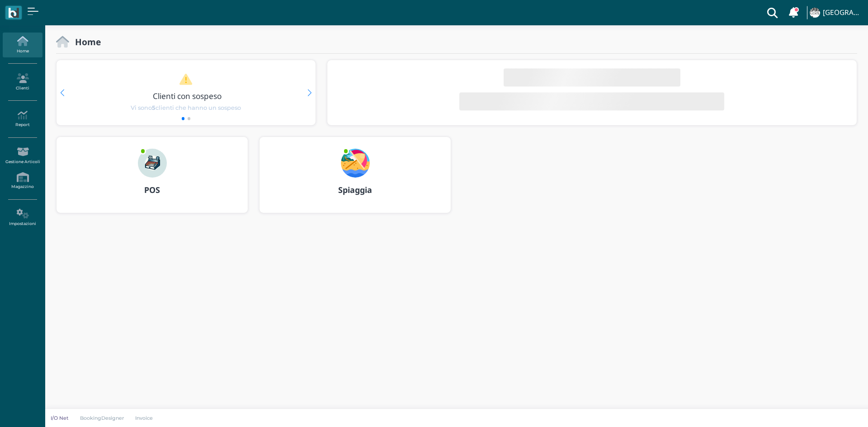 This screenshot has height=427, width=868. I want to click on a: Gestione Articoli, so click(22, 156).